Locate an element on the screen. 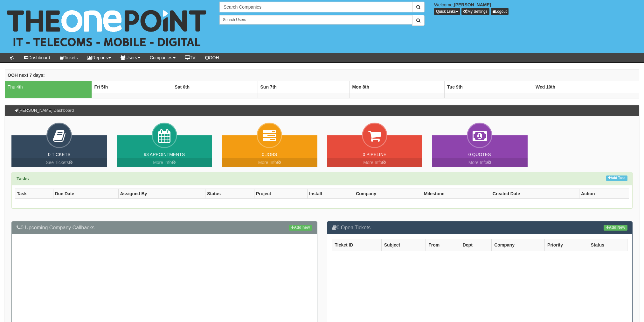 This screenshot has width=644, height=322. a: Add new is located at coordinates (301, 227).